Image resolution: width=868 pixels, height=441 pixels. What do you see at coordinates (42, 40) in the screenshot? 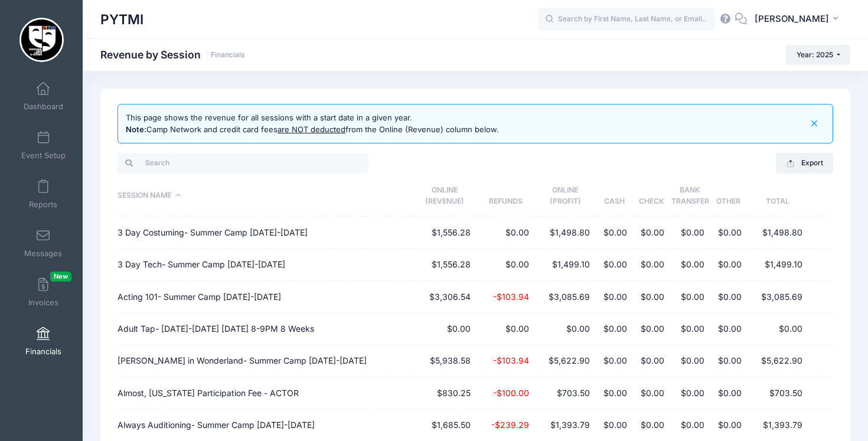
I see `img: PYTMI` at bounding box center [42, 40].